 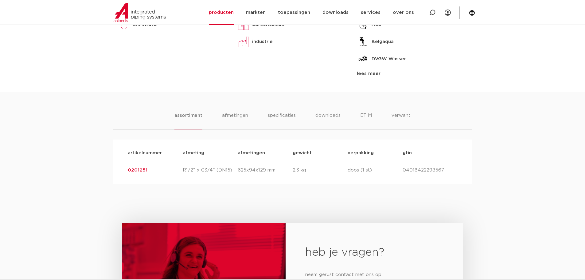 What do you see at coordinates (389, 59) in the screenshot?
I see `p: DVGW Wasser` at bounding box center [389, 59].